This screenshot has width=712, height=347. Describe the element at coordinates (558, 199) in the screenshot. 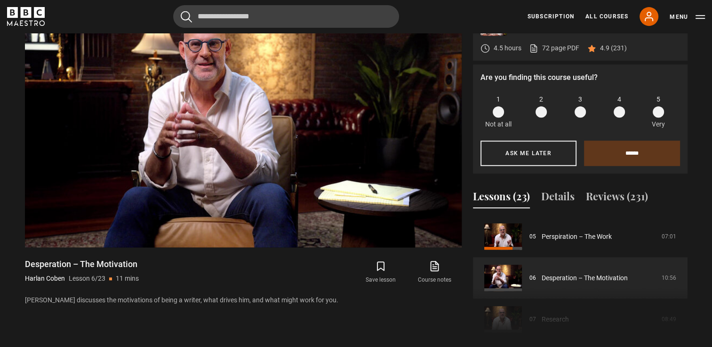

I see `button: Details` at that location.